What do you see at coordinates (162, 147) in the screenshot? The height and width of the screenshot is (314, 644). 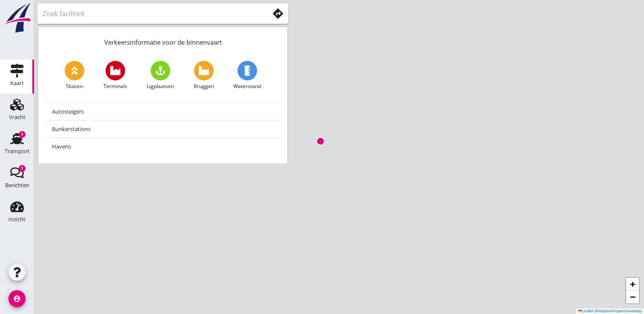 I see `div: Havens` at bounding box center [162, 147].